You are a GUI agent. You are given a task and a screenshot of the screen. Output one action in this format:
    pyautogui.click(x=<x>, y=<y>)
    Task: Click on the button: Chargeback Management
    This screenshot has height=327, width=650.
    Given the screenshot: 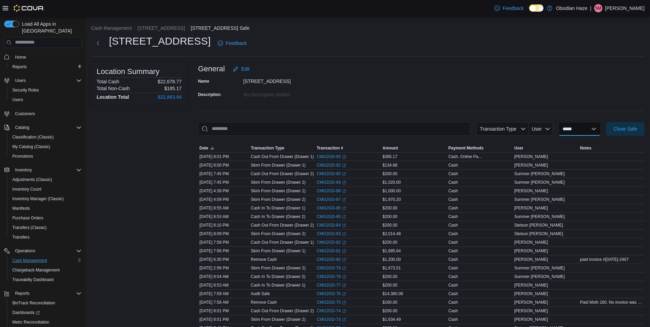 What is the action you would take?
    pyautogui.click(x=46, y=270)
    